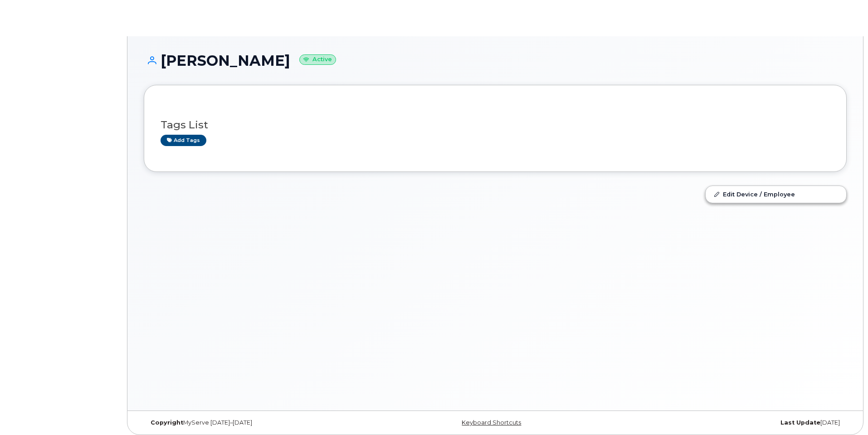 The width and height of the screenshot is (868, 435). I want to click on strong: Last Update, so click(801, 422).